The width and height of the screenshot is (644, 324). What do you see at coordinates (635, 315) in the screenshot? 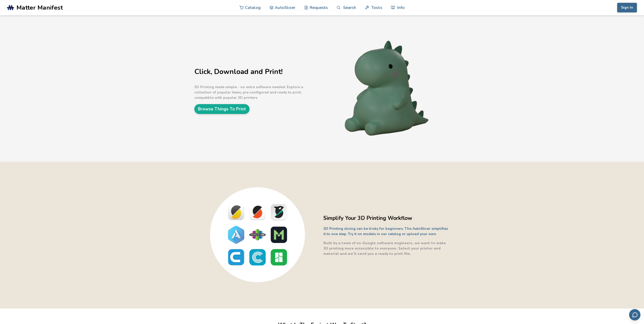
I see `button: Send feedback via email` at bounding box center [635, 315].